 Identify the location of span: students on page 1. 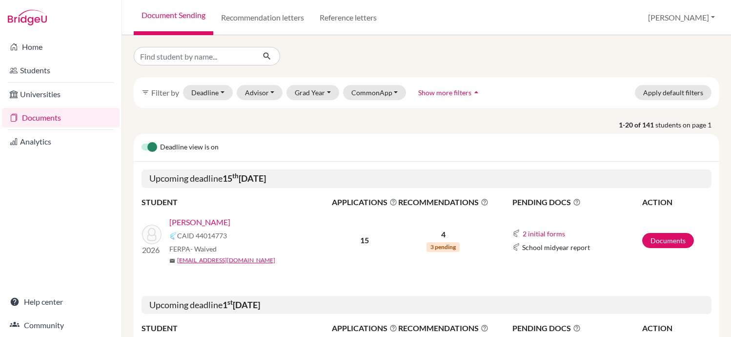
(688, 125).